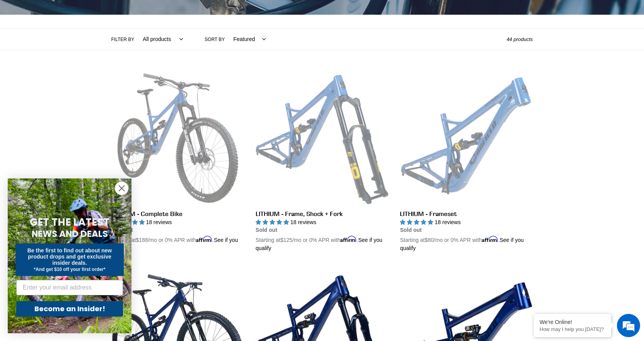 The height and width of the screenshot is (341, 644). I want to click on label: Sort by, so click(215, 39).